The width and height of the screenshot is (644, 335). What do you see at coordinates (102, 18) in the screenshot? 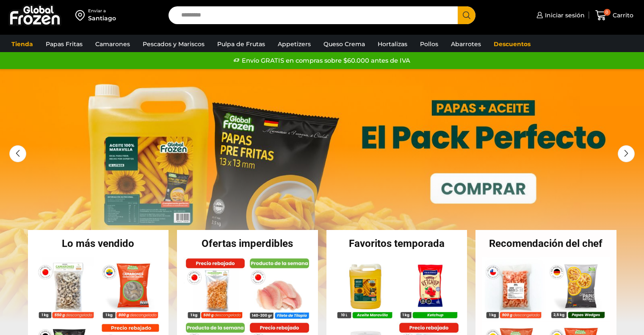
I see `div: Santiago` at bounding box center [102, 18].